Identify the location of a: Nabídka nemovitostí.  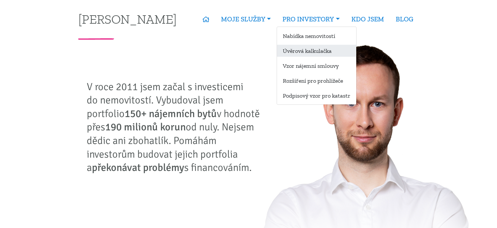
(317, 36).